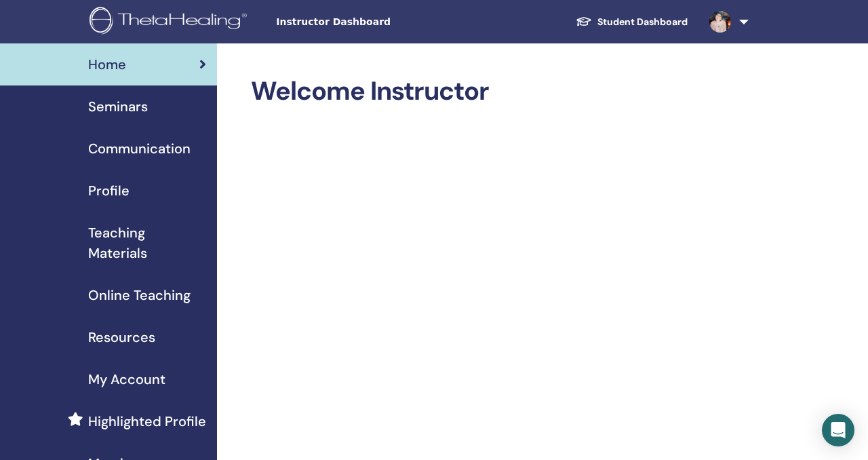 This screenshot has width=868, height=460. Describe the element at coordinates (720, 22) in the screenshot. I see `img: default.jpg` at that location.